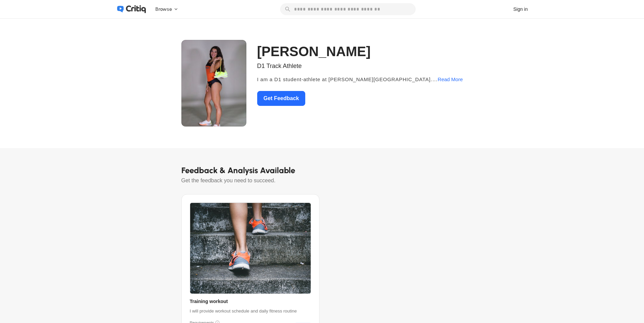  What do you see at coordinates (243, 311) in the screenshot?
I see `span: I will provide workout schedule and daily fitness routine` at bounding box center [243, 311].